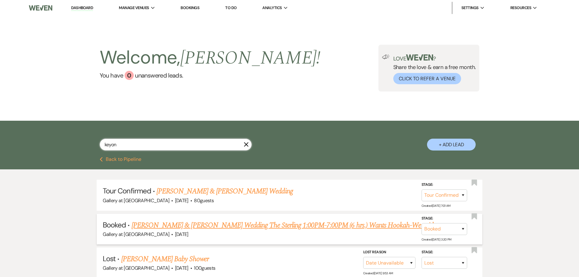 Image resolution: width=579 pixels, height=277 pixels. I want to click on p: Love ?, so click(435, 58).